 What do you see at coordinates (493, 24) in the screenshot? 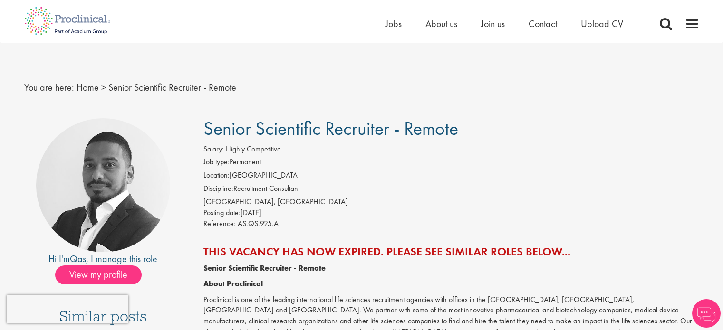
I see `a: Join us` at bounding box center [493, 24].